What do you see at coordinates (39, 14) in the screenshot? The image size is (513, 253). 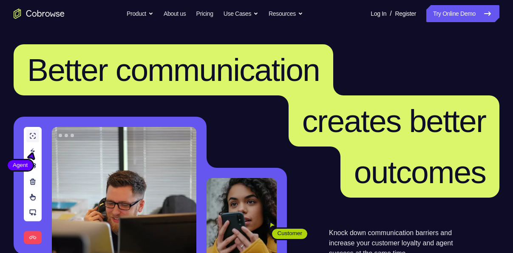 I see `a: Go to the home page` at bounding box center [39, 14].